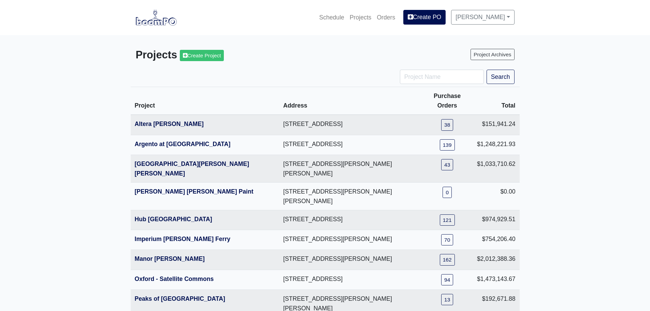 The height and width of the screenshot is (311, 650). What do you see at coordinates (447, 240) in the screenshot?
I see `a: 70` at bounding box center [447, 240].